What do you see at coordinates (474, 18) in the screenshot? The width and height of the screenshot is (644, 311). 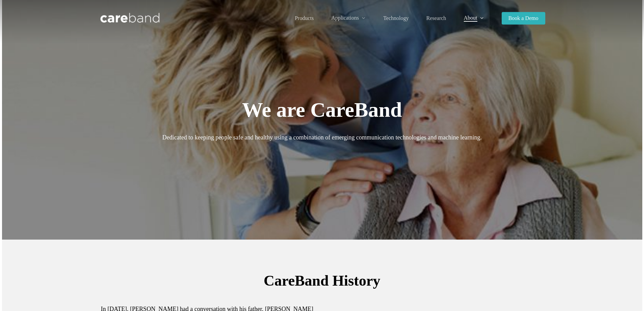 I see `a: About` at bounding box center [474, 18].